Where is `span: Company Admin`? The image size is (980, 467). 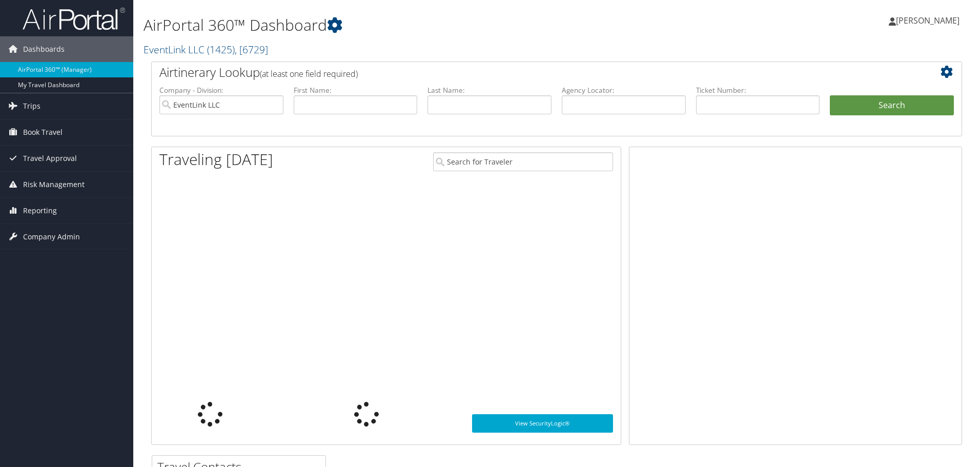 span: Company Admin is located at coordinates (51, 237).